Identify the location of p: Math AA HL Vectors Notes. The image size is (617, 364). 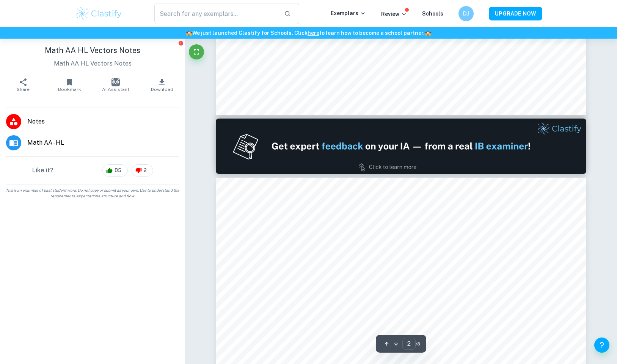
(93, 63).